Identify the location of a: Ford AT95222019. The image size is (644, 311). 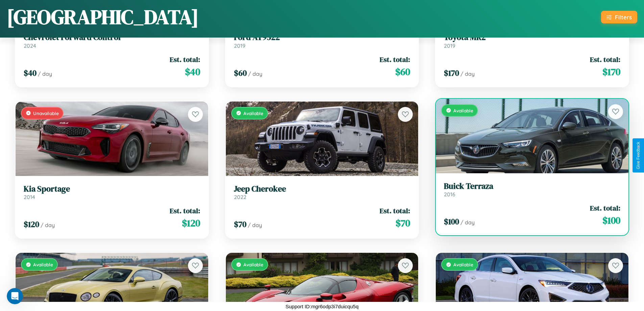
(322, 41).